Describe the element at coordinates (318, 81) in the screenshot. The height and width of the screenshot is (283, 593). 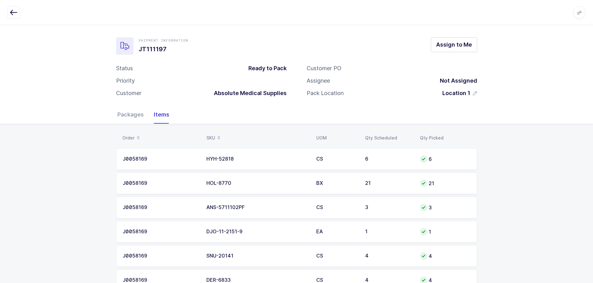
I see `div: Assignee` at that location.